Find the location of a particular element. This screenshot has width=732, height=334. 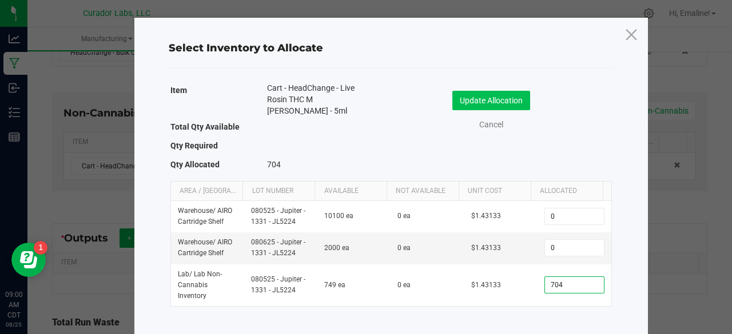

th: Allocated is located at coordinates (566, 191).